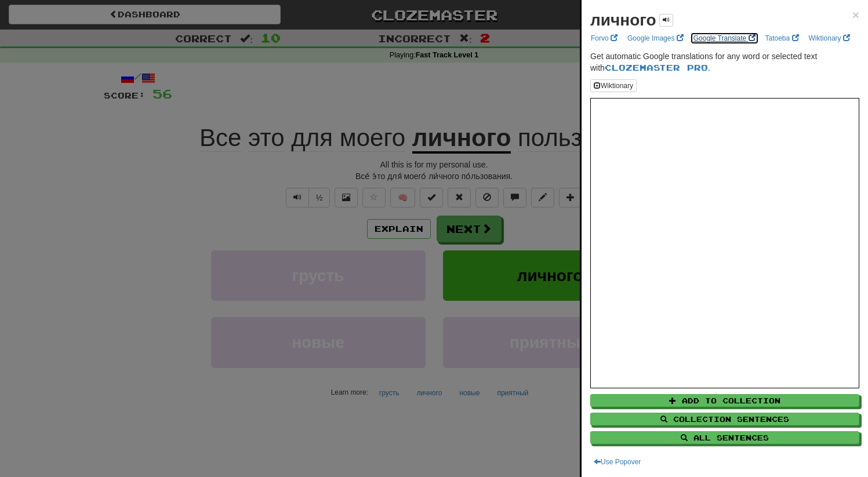 This screenshot has height=477, width=868. Describe the element at coordinates (655, 38) in the screenshot. I see `a: Google Images` at that location.